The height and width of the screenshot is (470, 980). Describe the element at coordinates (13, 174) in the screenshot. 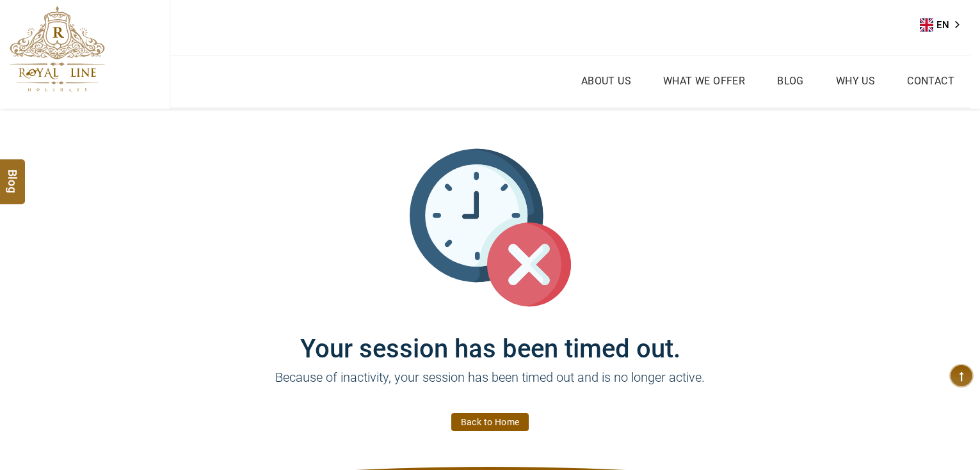

I see `span: Blog` at that location.